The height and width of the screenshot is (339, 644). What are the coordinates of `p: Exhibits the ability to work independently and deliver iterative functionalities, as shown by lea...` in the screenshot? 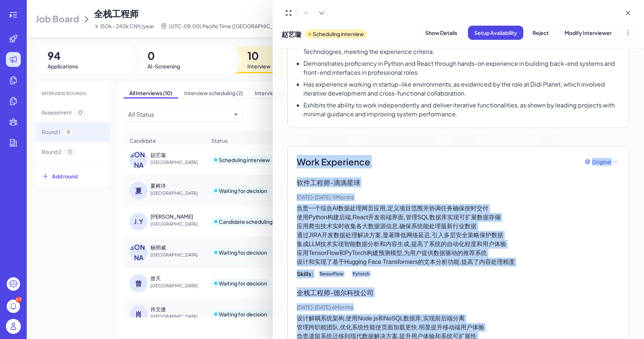 It's located at (462, 110).